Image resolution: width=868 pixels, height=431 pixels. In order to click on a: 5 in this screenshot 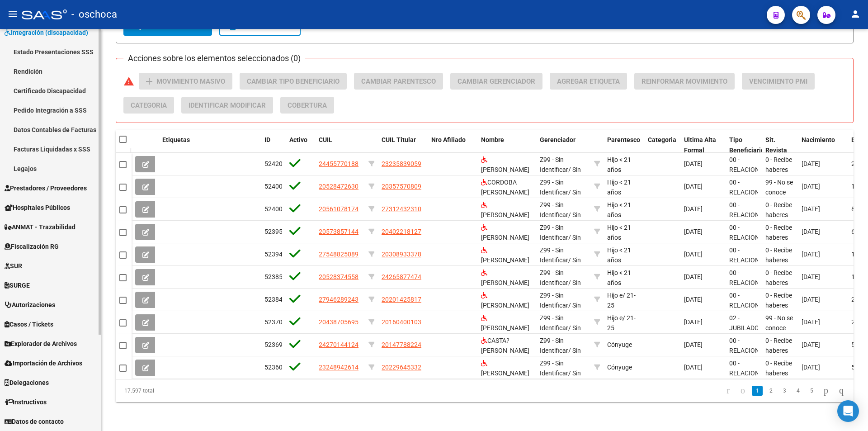, I will do `click(811, 391)`.